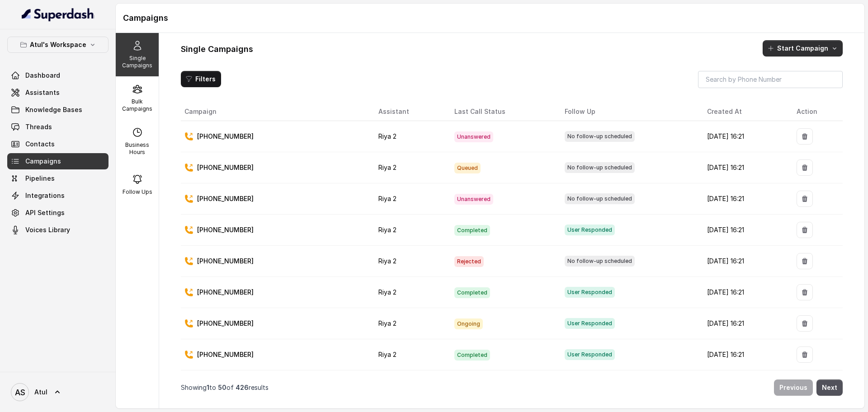  Describe the element at coordinates (58, 110) in the screenshot. I see `a: Knowledge Bases` at that location.